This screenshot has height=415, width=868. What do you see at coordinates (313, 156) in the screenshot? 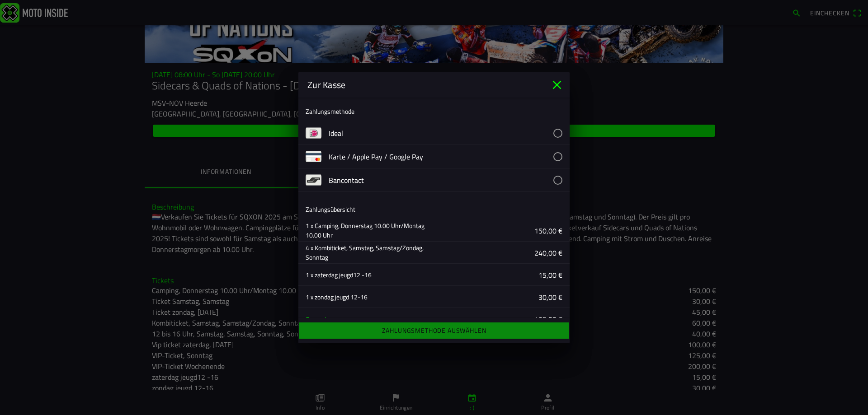
I see `img: payment-card.png` at bounding box center [313, 156].